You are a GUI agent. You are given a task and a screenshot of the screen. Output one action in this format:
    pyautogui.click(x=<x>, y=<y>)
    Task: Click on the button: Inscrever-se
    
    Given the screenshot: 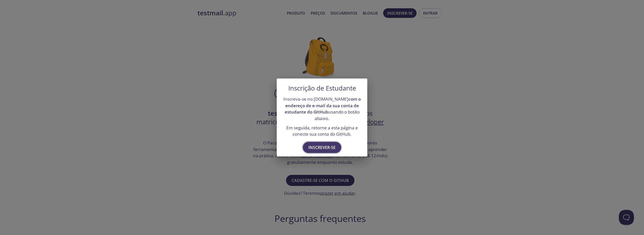 What is the action you would take?
    pyautogui.click(x=322, y=147)
    